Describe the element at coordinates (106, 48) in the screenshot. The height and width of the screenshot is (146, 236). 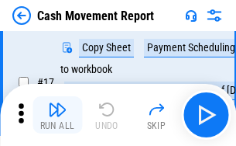
I see `div: Copy Sheet` at that location.